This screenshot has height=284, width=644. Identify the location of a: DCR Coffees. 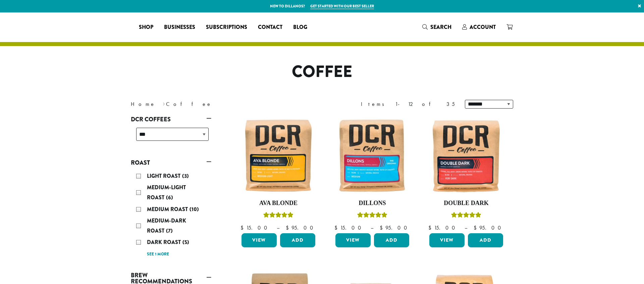
(171, 119).